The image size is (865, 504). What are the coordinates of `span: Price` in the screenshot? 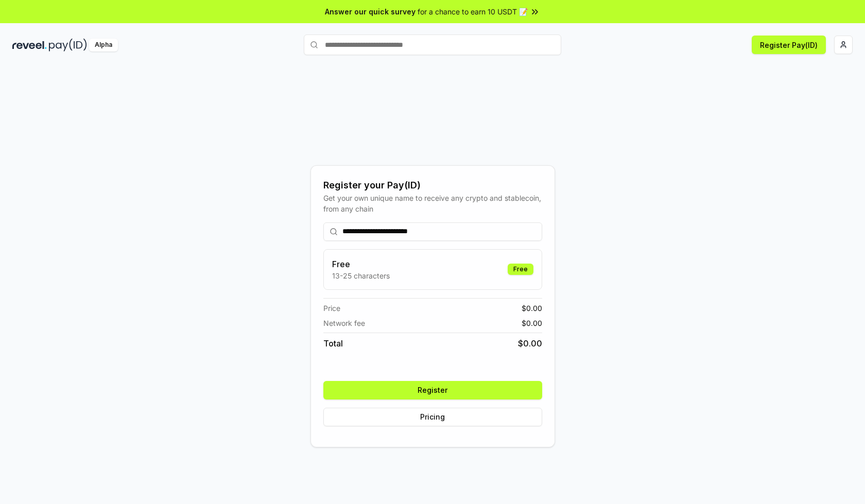 It's located at (332, 307).